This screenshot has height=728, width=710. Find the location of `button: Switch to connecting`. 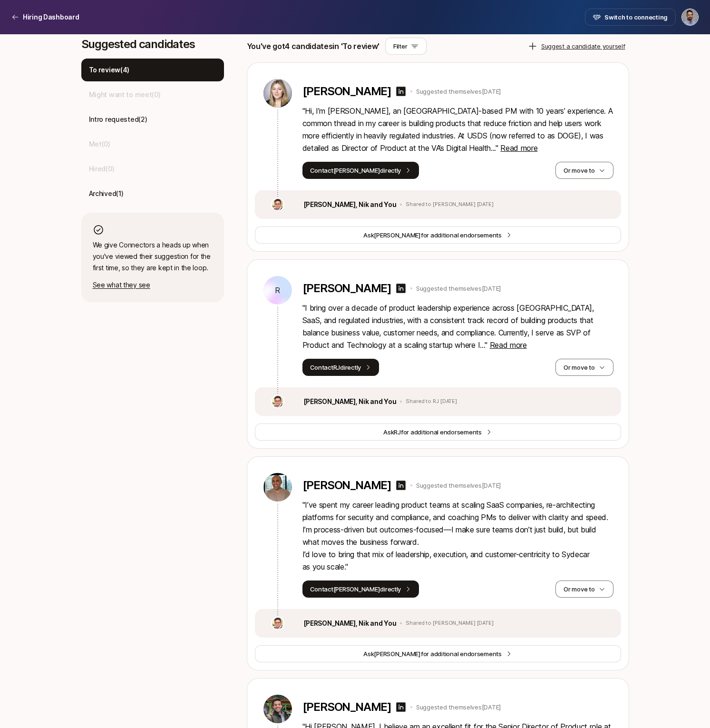

button: Switch to connecting is located at coordinates (630, 17).